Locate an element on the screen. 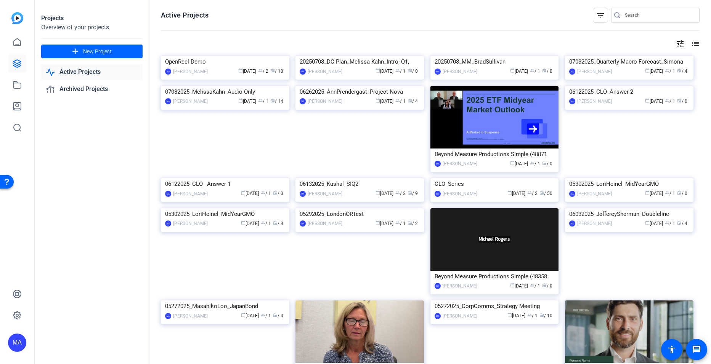 Image resolution: width=711 pixels, height=364 pixels. mat-icon: add is located at coordinates (75, 51).